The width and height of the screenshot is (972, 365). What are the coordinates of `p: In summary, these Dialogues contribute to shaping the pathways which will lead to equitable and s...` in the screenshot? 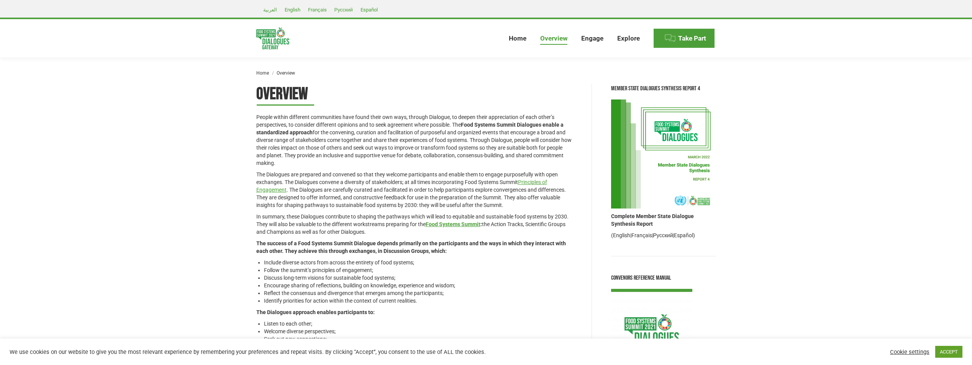 It's located at (414, 225).